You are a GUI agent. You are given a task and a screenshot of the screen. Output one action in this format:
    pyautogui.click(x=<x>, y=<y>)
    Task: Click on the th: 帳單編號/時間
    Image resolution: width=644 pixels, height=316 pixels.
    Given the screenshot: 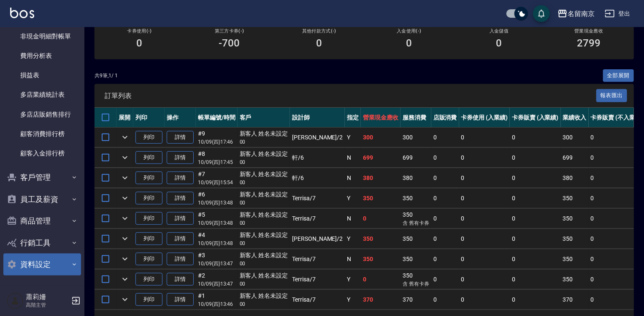 What is the action you would take?
    pyautogui.click(x=217, y=118)
    